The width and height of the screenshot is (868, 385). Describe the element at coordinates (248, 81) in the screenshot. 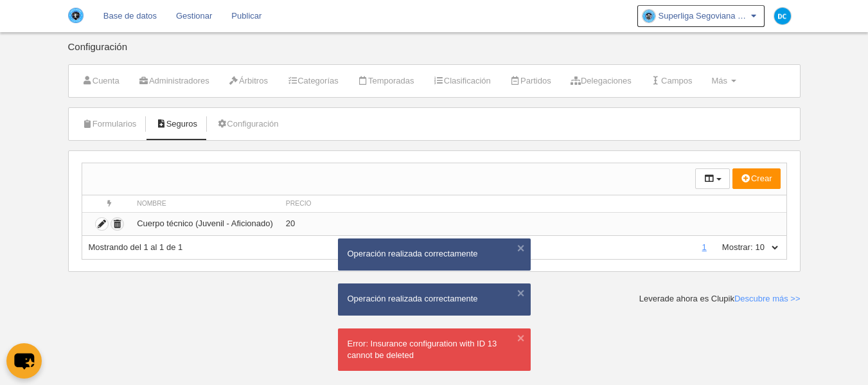

I see `a: Árbitros` at that location.